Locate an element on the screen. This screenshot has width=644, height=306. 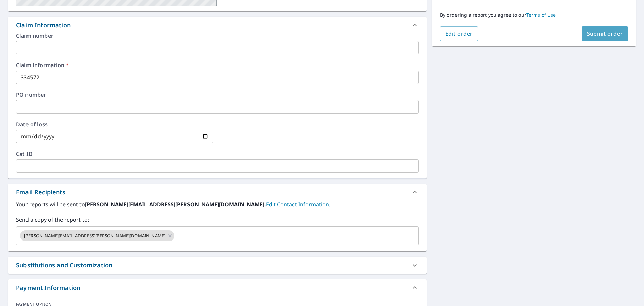
span: Submit order is located at coordinates (605, 33).